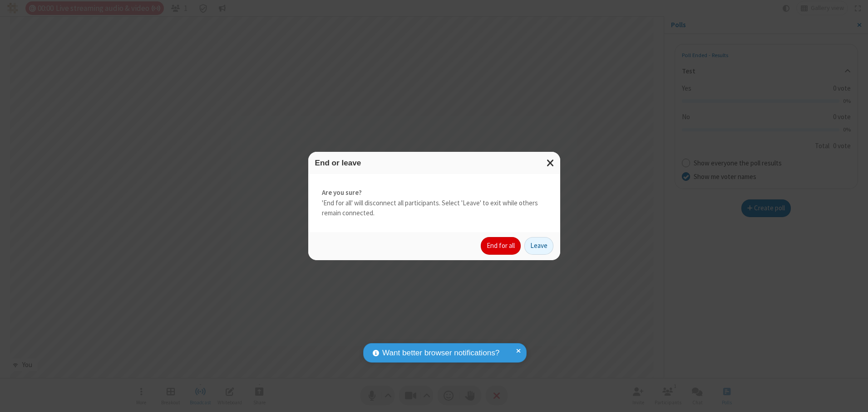 This screenshot has width=868, height=412. Describe the element at coordinates (434, 193) in the screenshot. I see `strong: Are you sure?` at that location.